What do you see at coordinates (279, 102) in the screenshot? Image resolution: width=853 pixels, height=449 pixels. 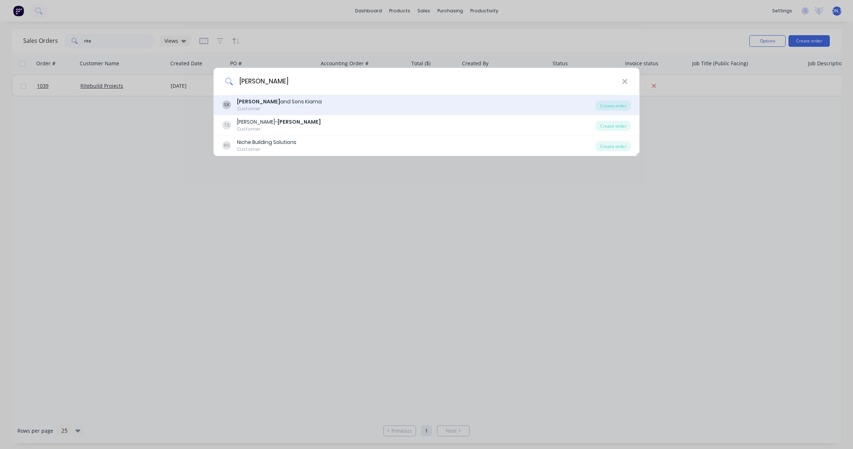 I see `div: and Sons Kiama` at bounding box center [279, 102].